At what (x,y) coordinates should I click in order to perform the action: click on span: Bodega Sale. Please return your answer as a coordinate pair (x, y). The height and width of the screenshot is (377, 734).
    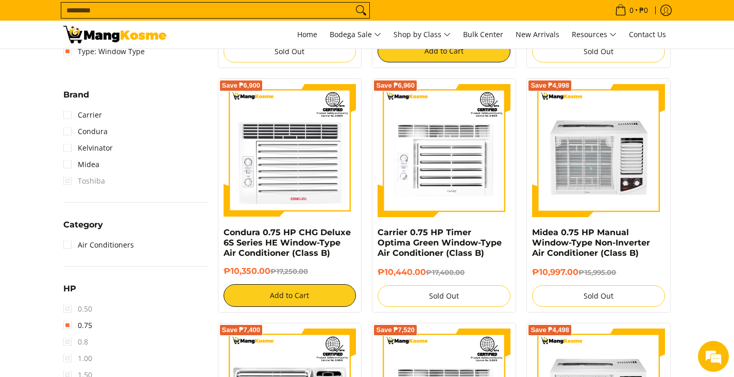
    Looking at the image, I should click on (356, 35).